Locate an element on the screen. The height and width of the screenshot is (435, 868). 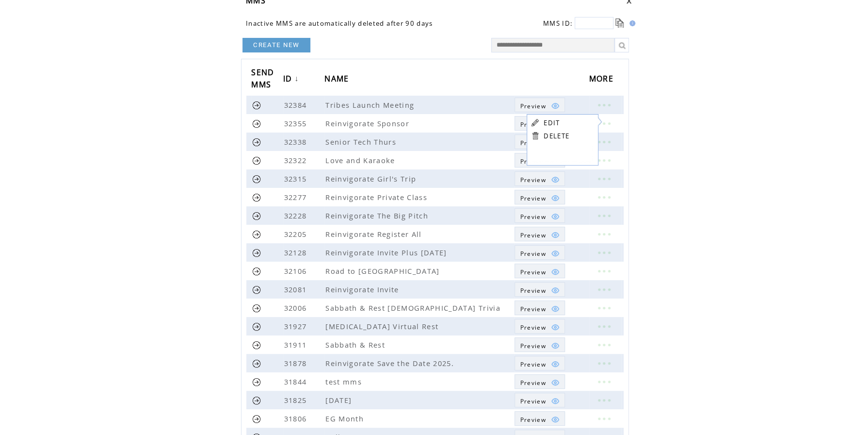
a: DELETE is located at coordinates (557, 136).